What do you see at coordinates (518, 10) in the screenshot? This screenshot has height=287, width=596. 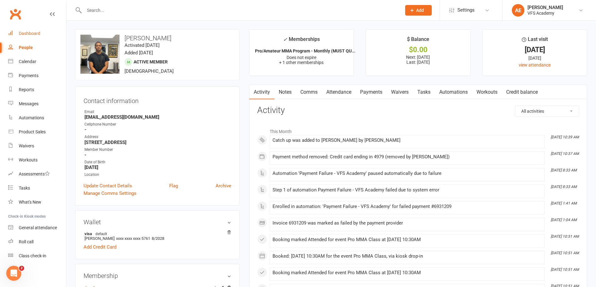 I see `div: AE` at bounding box center [518, 10].